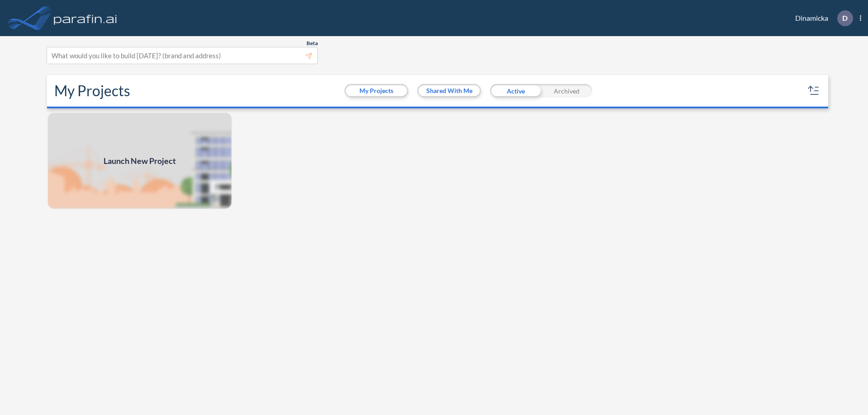 The height and width of the screenshot is (415, 868). I want to click on div: Archived, so click(566, 91).